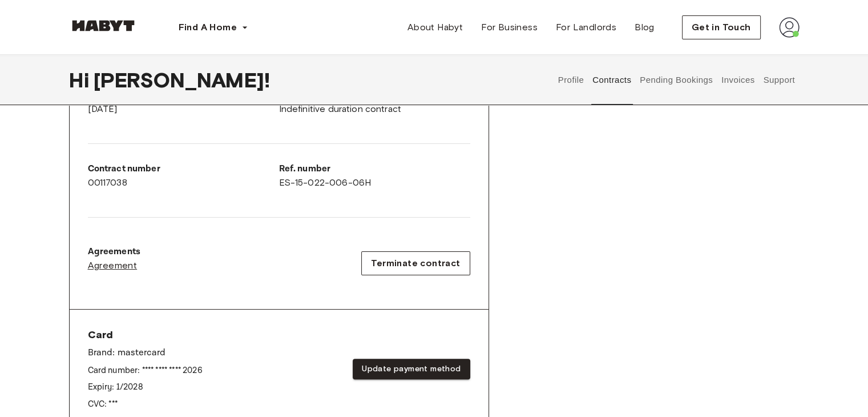 This screenshot has height=417, width=868. Describe the element at coordinates (435, 27) in the screenshot. I see `a: About Habyt` at that location.